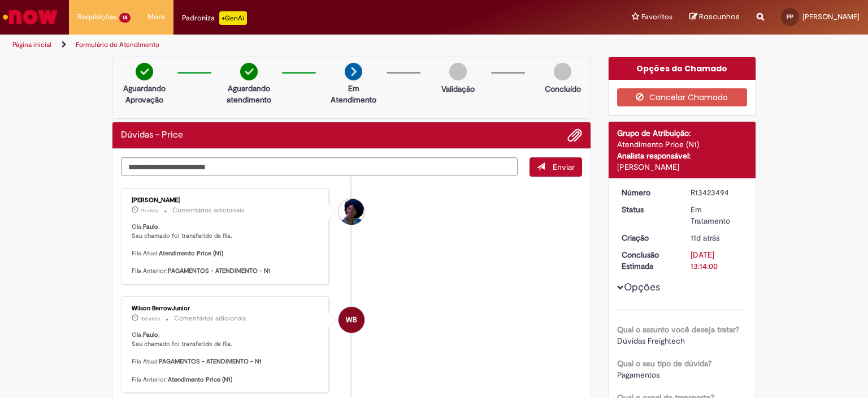 The image size is (868, 398). What do you see at coordinates (152, 135) in the screenshot?
I see `h2: Dúvidas - Price Histórico de tíquete` at bounding box center [152, 135].